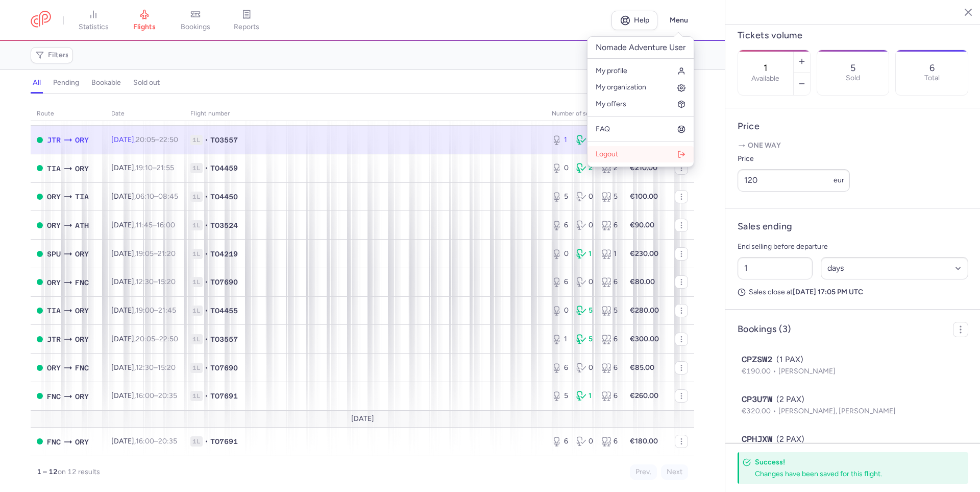 The image size is (980, 492). I want to click on span: TO4219, so click(224, 254).